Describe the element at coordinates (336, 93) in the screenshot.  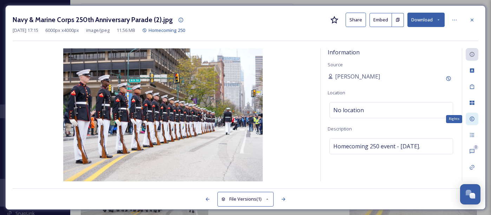
I see `span: Location` at that location.